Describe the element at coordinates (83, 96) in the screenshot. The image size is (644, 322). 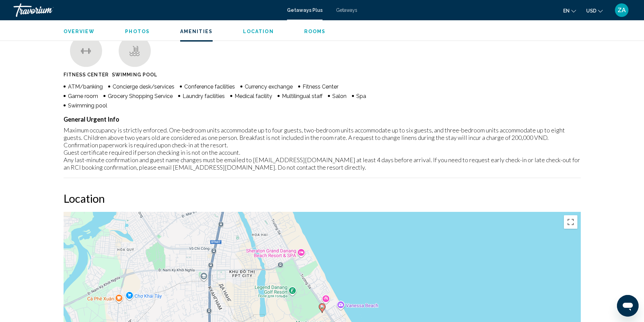
I see `span: Game room` at that location.